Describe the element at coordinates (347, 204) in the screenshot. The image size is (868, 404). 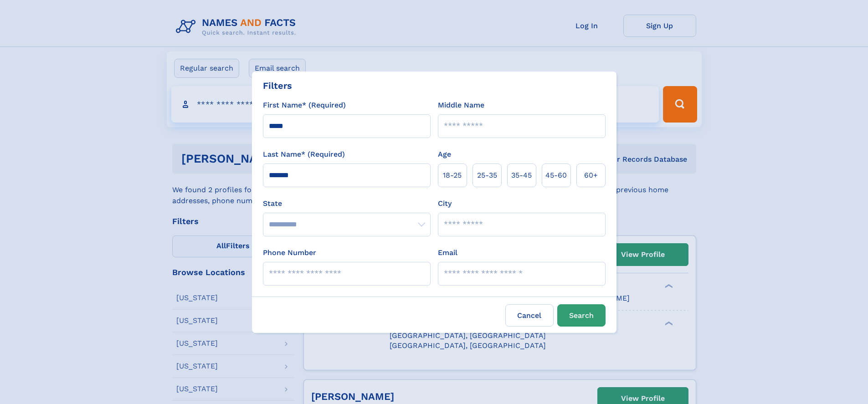
I see `label: State` at that location.